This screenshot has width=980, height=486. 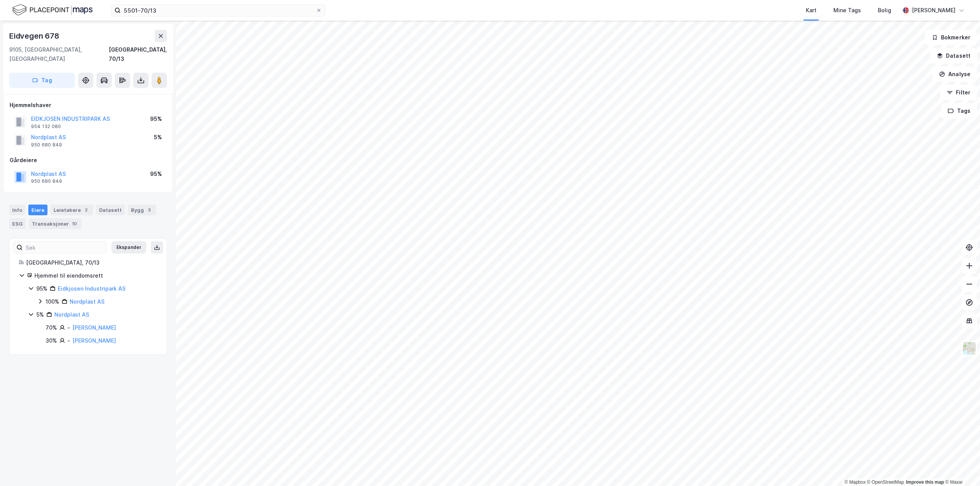 I want to click on div: 3, so click(x=149, y=210).